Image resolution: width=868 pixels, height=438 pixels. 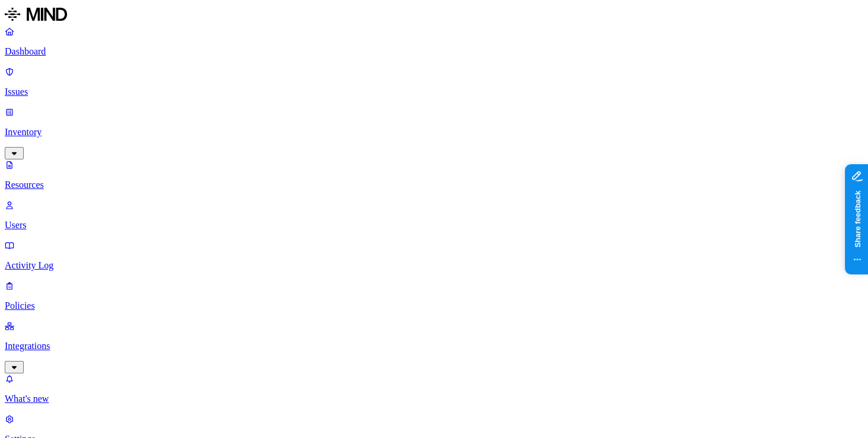 I want to click on p: Integrations, so click(x=434, y=346).